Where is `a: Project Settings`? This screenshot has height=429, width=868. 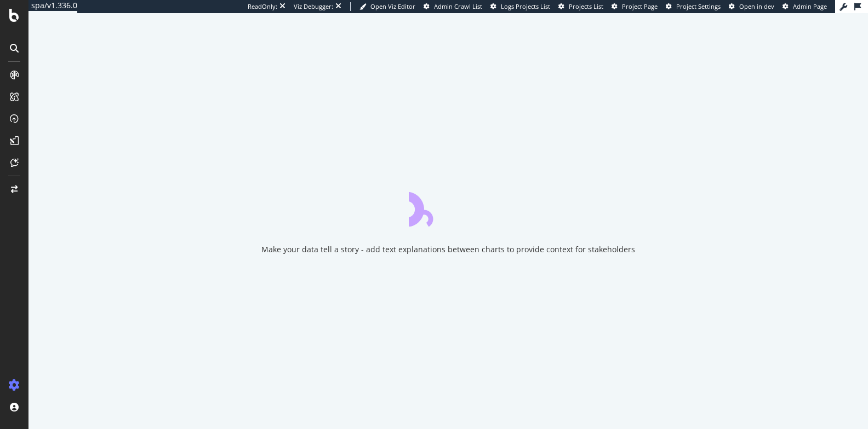 a: Project Settings is located at coordinates (693, 6).